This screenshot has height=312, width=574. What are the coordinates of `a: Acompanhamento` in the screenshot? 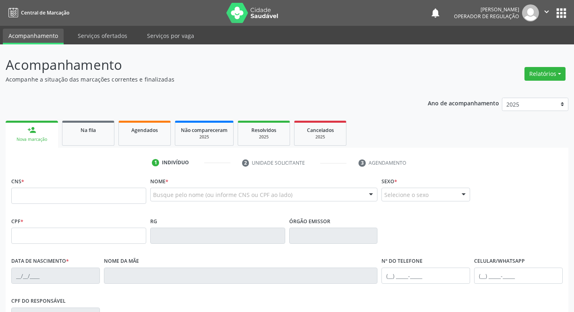 It's located at (33, 36).